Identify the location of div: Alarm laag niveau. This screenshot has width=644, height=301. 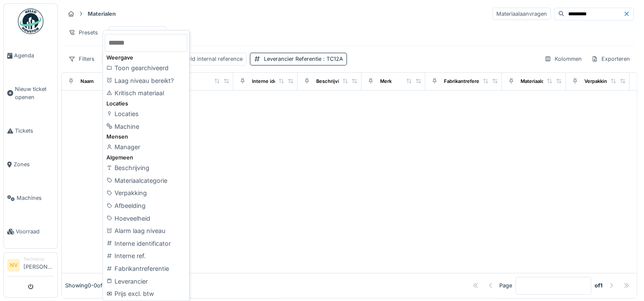
(146, 231).